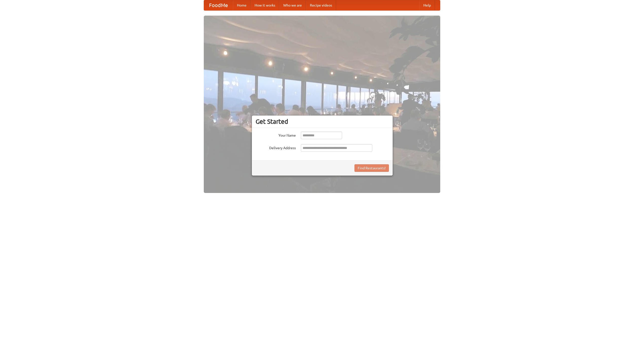 The height and width of the screenshot is (356, 644). What do you see at coordinates (242, 5) in the screenshot?
I see `a: Home` at bounding box center [242, 5].